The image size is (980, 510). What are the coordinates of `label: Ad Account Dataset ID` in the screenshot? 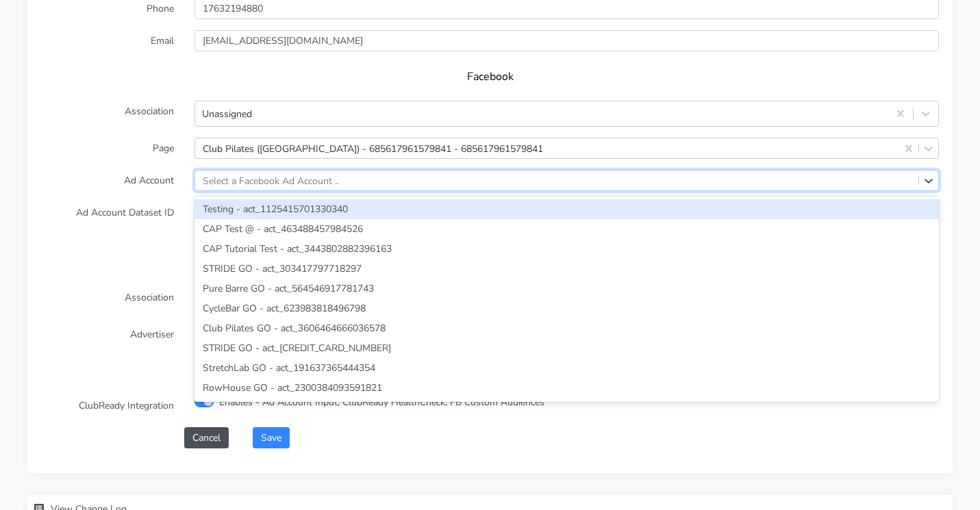 It's located at (107, 220).